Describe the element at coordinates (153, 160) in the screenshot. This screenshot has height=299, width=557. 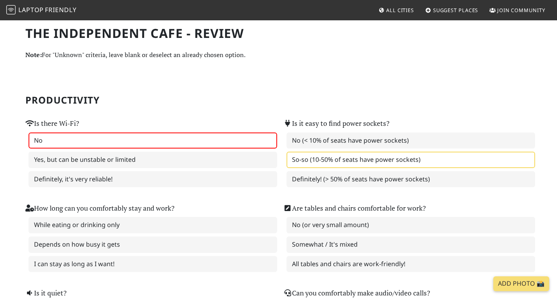
I see `label: Yes, but can be unstable or limited` at that location.